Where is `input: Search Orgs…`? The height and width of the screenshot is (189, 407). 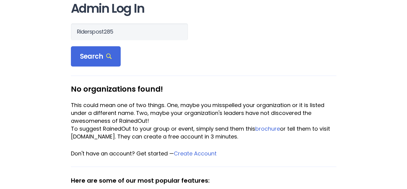 input: Search Orgs… is located at coordinates (129, 32).